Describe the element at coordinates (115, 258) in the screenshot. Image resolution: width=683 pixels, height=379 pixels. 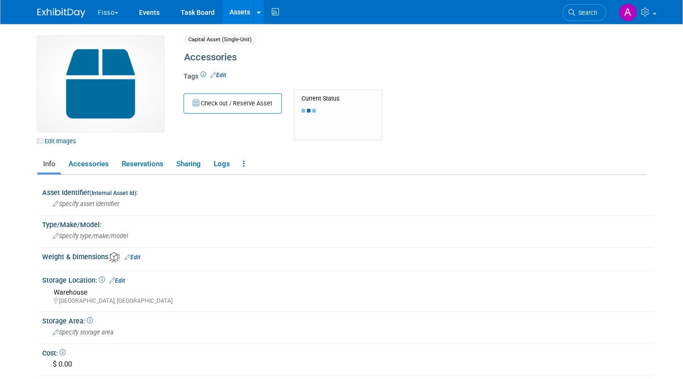
I see `img: Asset Weight and Dimensions` at that location.